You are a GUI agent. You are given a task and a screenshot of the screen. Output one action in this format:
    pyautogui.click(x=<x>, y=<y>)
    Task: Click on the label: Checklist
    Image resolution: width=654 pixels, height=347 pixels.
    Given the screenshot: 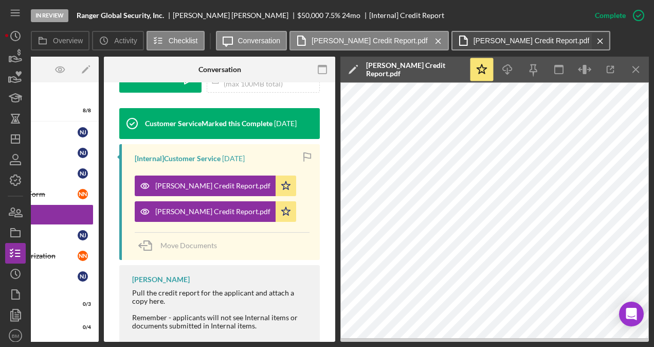 What is the action you would take?
    pyautogui.click(x=183, y=41)
    